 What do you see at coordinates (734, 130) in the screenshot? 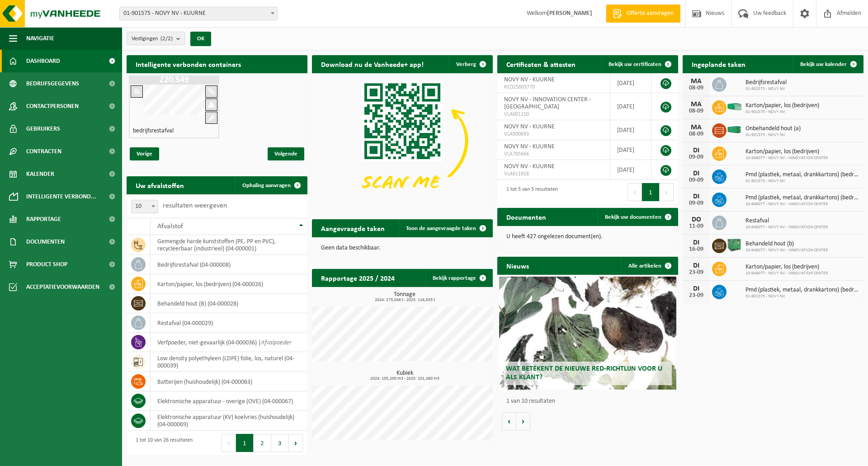
I see `img: HK-XC-40-GN-00` at bounding box center [734, 130].